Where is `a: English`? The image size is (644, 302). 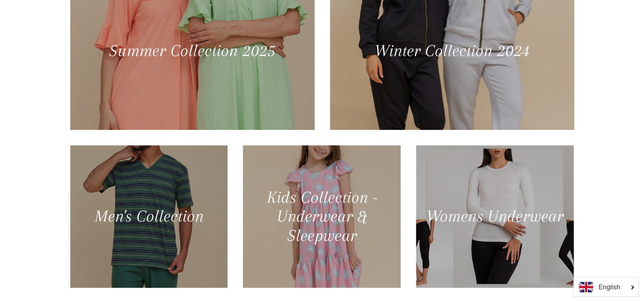
a: English is located at coordinates (606, 287).